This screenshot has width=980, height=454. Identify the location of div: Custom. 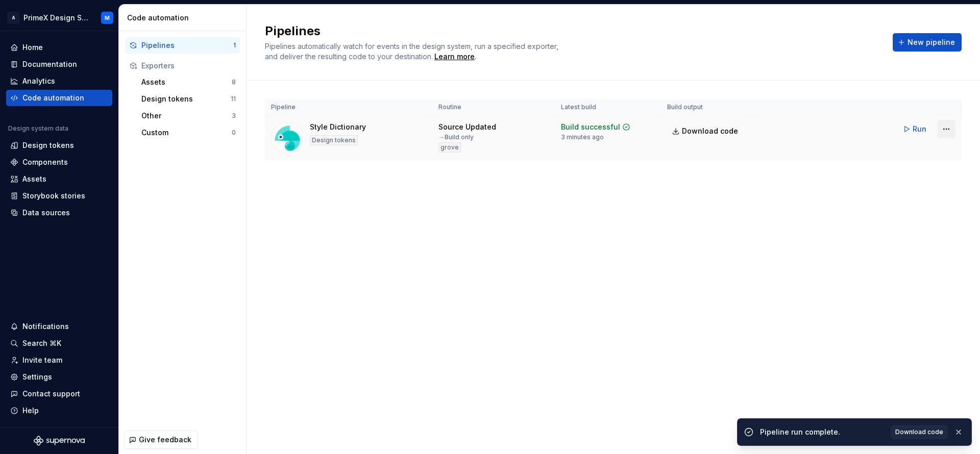
(186, 132).